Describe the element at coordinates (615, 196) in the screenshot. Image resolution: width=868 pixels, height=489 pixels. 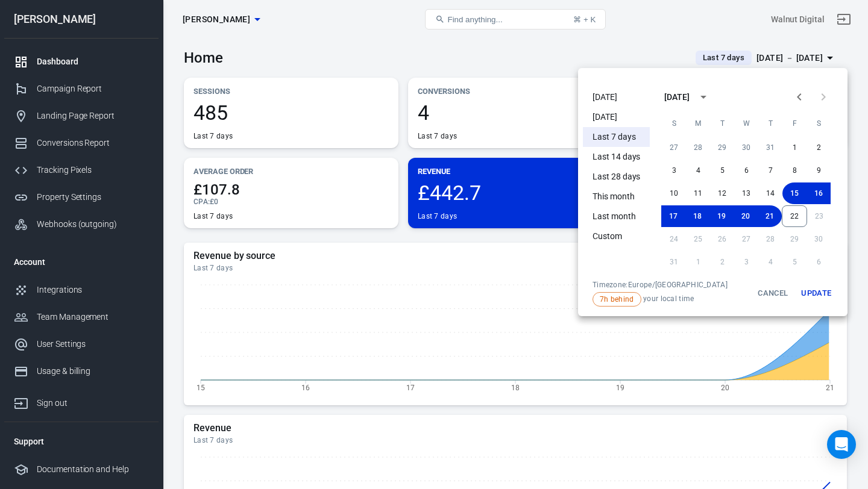
I see `li: This month` at that location.